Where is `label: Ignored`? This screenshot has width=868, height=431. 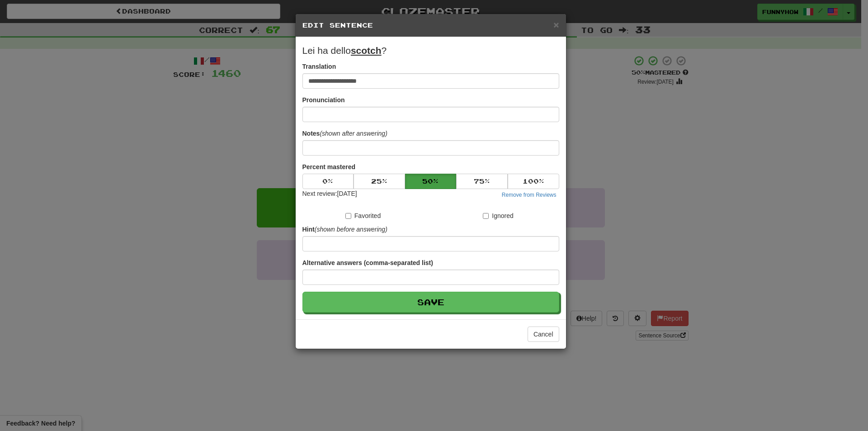
label: Ignored is located at coordinates (498, 216).